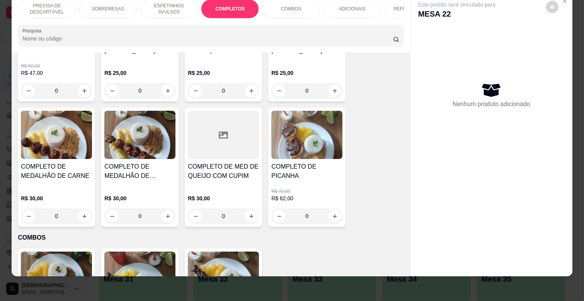 The height and width of the screenshot is (301, 584). I want to click on p: R$ 70,00, so click(307, 192).